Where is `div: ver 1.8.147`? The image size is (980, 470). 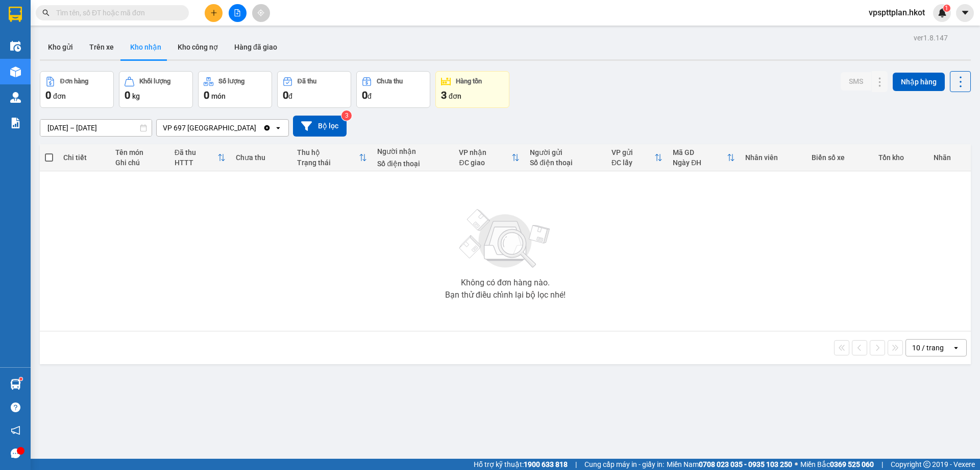 div: ver 1.8.147 is located at coordinates (931, 38).